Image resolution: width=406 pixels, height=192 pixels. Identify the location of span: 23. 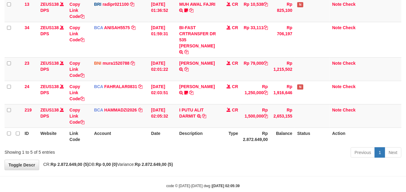
(27, 63).